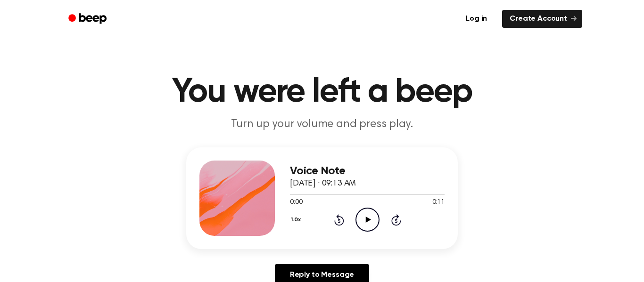  I want to click on a: Beep, so click(88, 19).